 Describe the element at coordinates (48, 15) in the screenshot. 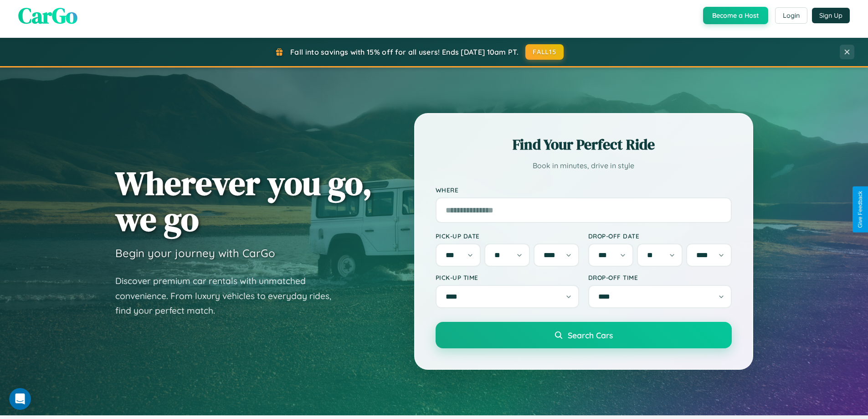

I see `span: CarGo` at that location.